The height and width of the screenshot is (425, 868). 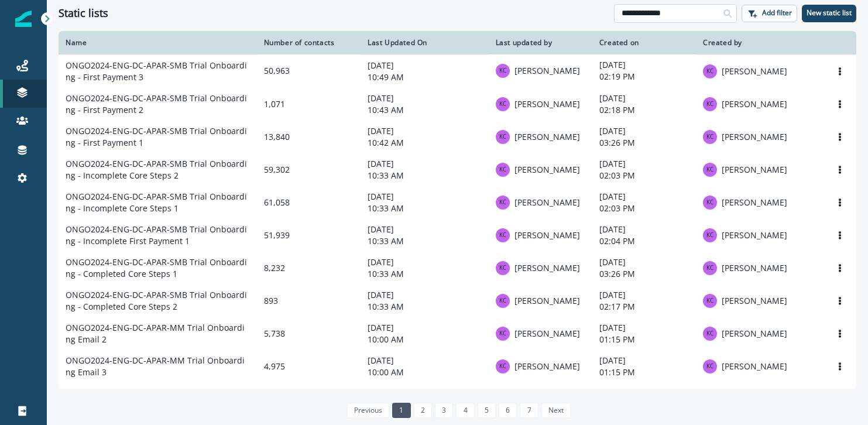 I want to click on p: Add filter, so click(x=777, y=13).